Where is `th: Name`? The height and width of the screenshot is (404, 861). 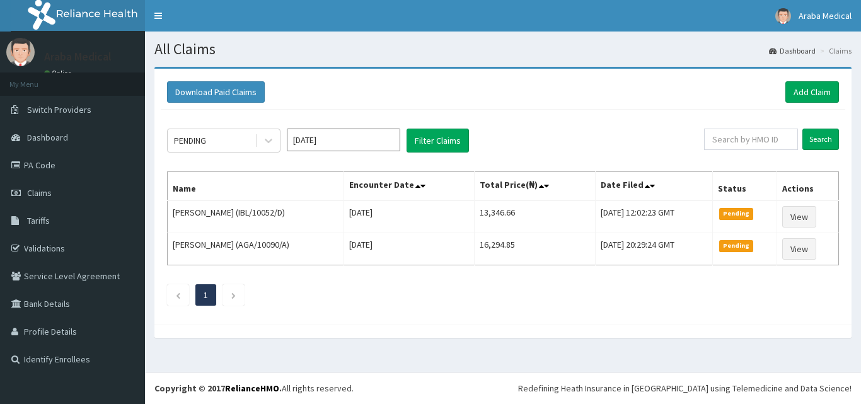 th: Name is located at coordinates (256, 187).